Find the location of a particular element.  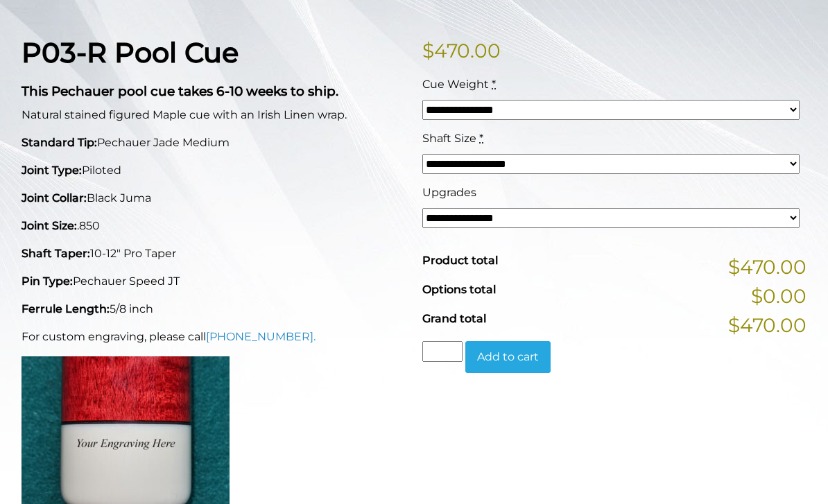

p: Pechauer Speed JT is located at coordinates (214, 282).